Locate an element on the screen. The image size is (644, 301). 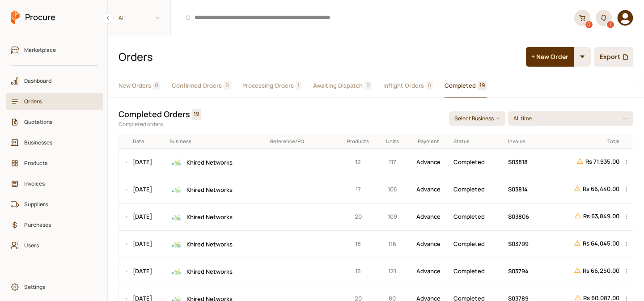
a: 0 is located at coordinates (583, 18).